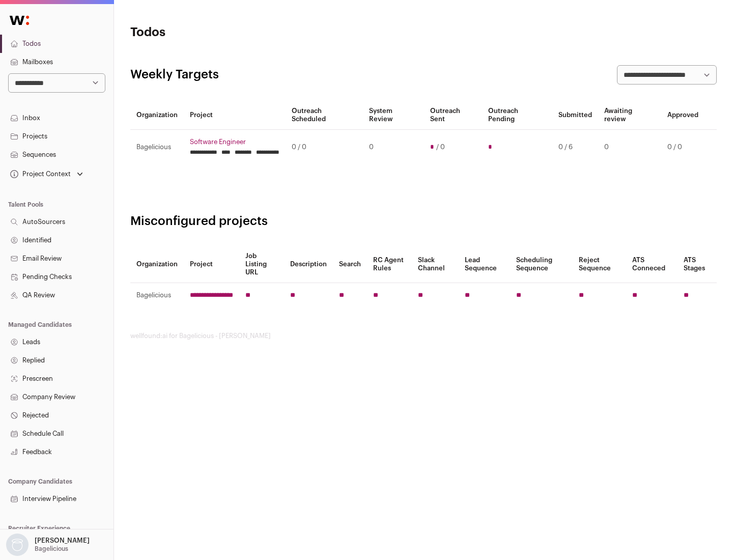 Image resolution: width=733 pixels, height=560 pixels. I want to click on th: Outreach Pending, so click(516, 115).